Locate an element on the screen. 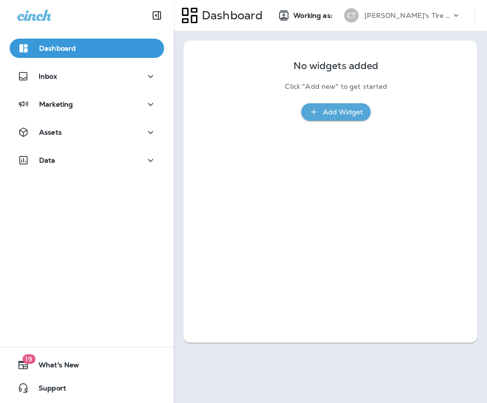 The image size is (487, 403). button: Inbox is located at coordinates (87, 76).